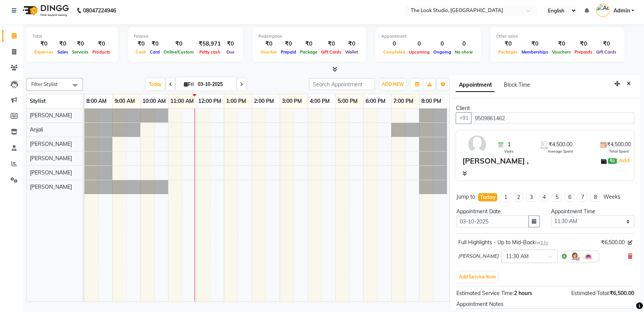 The image size is (644, 312). Describe the element at coordinates (214, 85) in the screenshot. I see `input: 2025-10-03` at that location.